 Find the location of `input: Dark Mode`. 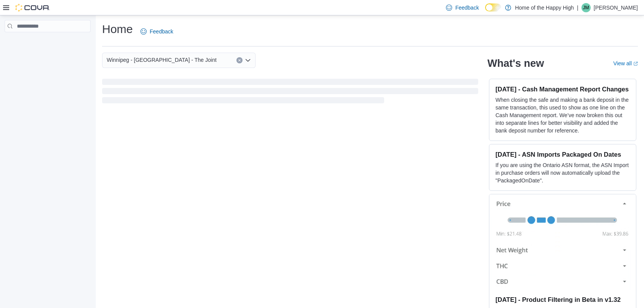

input: Dark Mode is located at coordinates (493, 7).